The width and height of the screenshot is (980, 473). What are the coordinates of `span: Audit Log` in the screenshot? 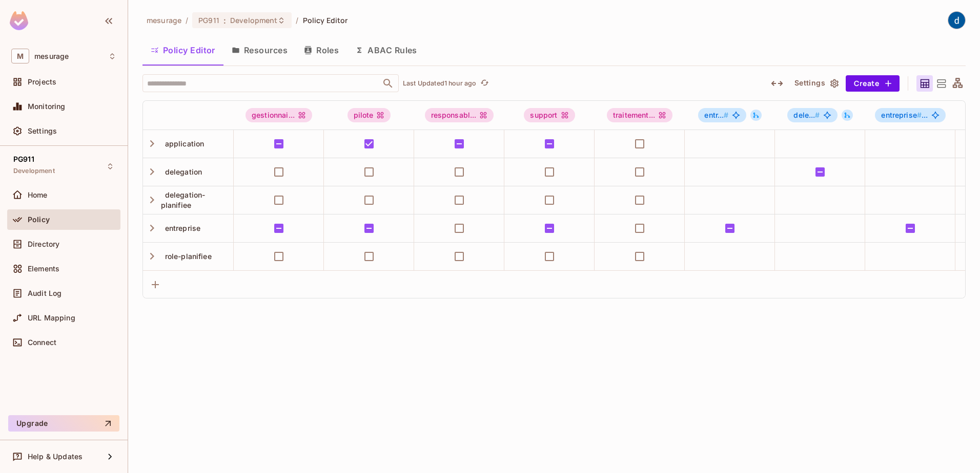 It's located at (44, 294).